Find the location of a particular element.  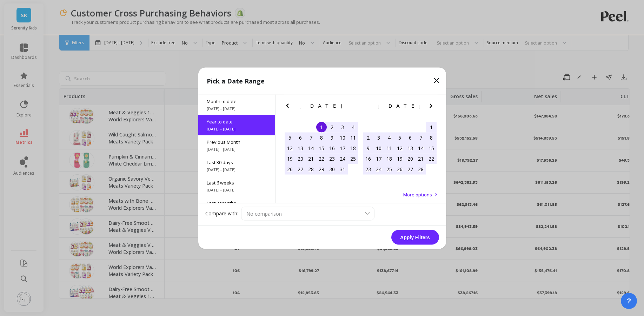

div: Choose Thursday, February 27th, 2025 is located at coordinates (410, 169).